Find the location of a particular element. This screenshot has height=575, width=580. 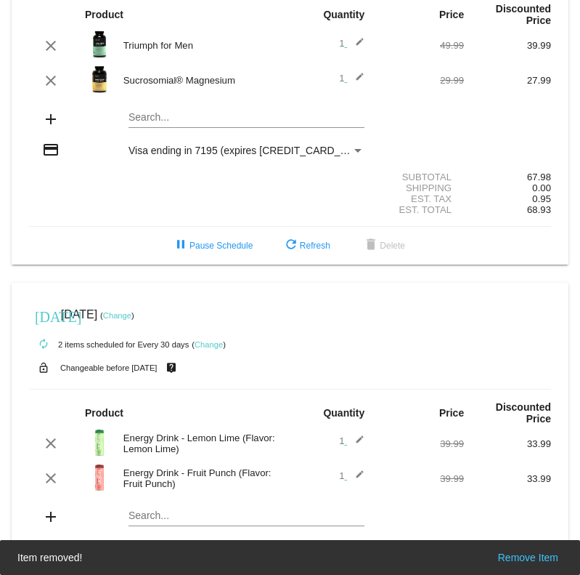

mat-icon: pause is located at coordinates (181, 246).